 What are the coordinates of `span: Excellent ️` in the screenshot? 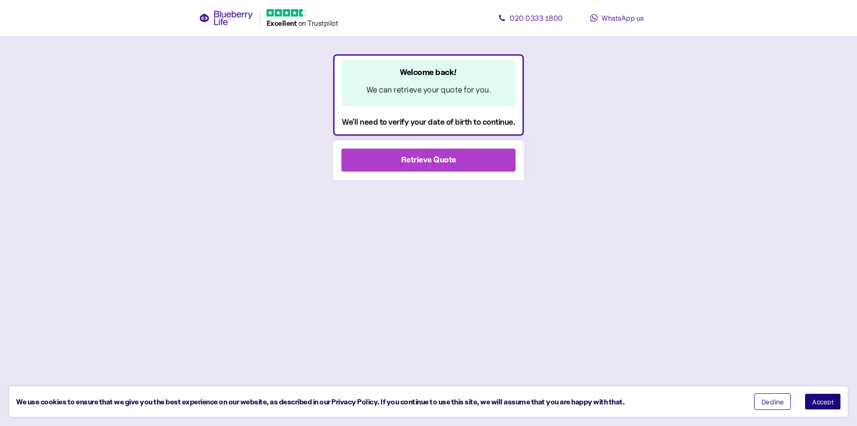 It's located at (282, 23).